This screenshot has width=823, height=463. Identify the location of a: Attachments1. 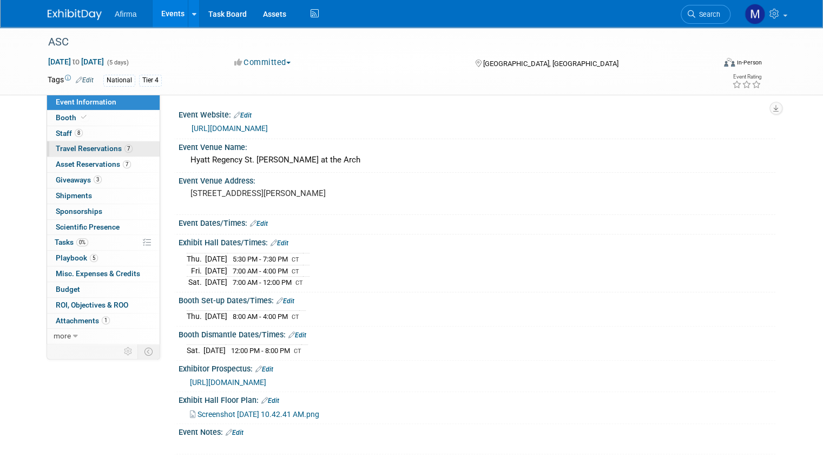
(103, 321).